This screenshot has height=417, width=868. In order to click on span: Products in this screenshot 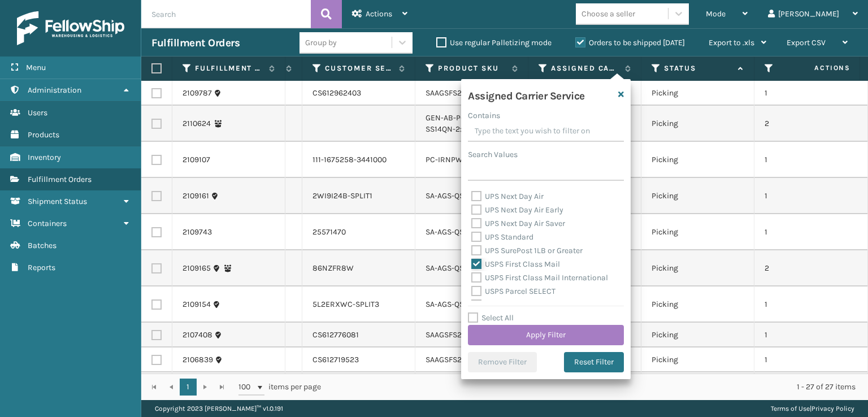, I will do `click(43, 134)`.